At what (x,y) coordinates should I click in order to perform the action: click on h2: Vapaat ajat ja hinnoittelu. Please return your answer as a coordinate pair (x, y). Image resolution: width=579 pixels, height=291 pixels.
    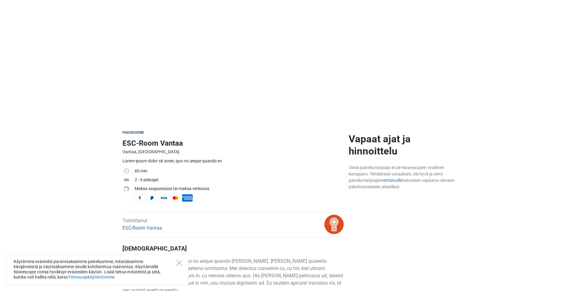
    Looking at the image, I should click on (403, 145).